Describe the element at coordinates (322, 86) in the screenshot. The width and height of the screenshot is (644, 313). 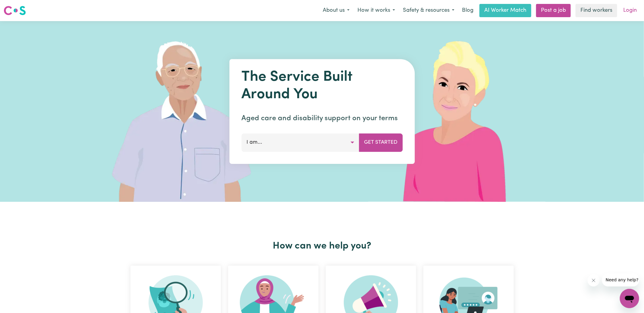
I see `h1: The Service Built Around You` at that location.